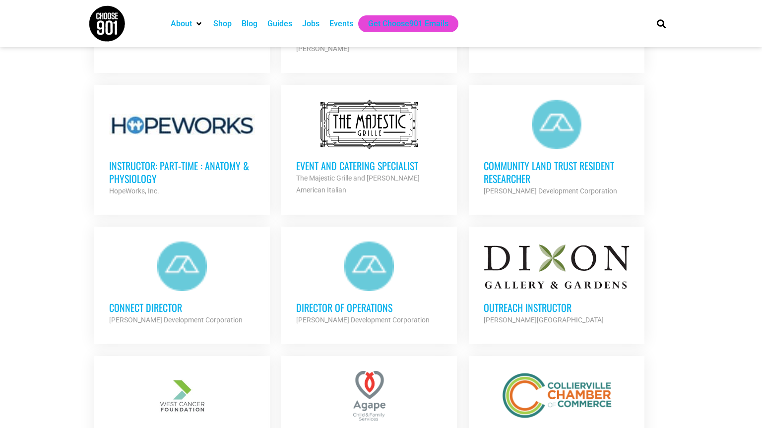  I want to click on h3: Director of Operations, so click(369, 308).